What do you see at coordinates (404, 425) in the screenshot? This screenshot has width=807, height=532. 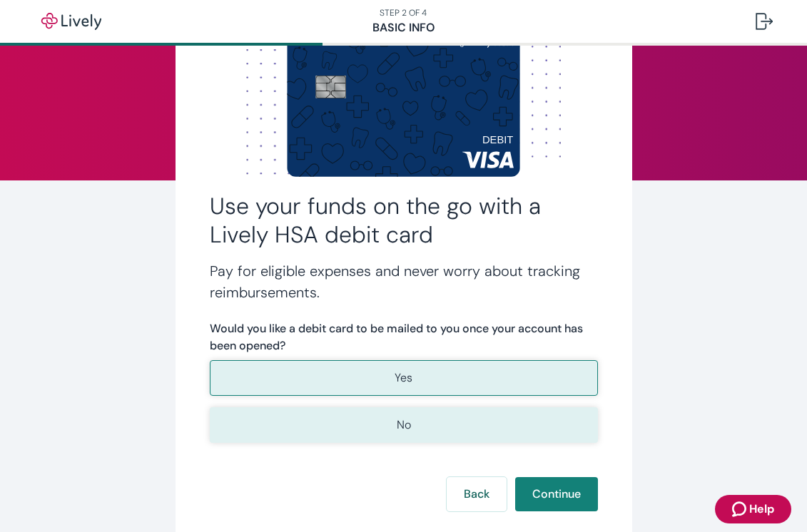 I see `button: No` at bounding box center [404, 425].